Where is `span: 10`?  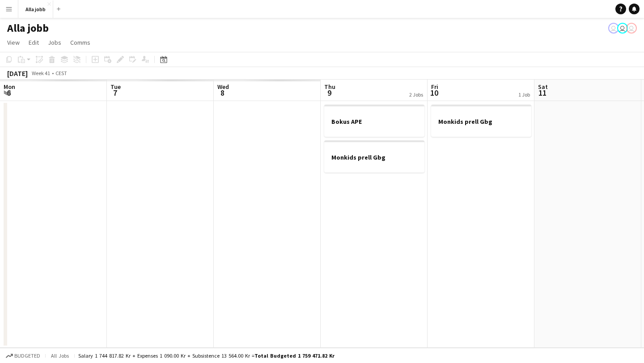
span: 10 is located at coordinates (434, 92).